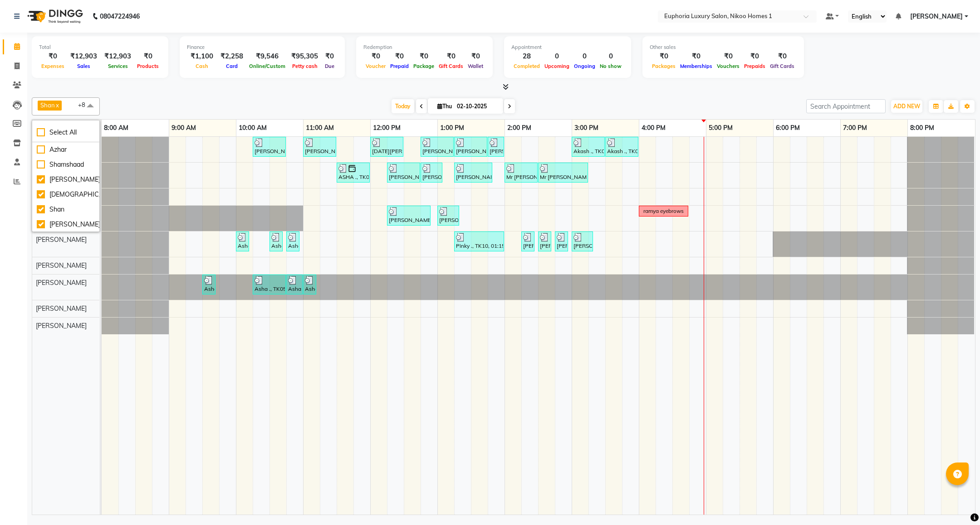 This screenshot has width=980, height=525. Describe the element at coordinates (906, 106) in the screenshot. I see `button: ADD NEW` at that location.